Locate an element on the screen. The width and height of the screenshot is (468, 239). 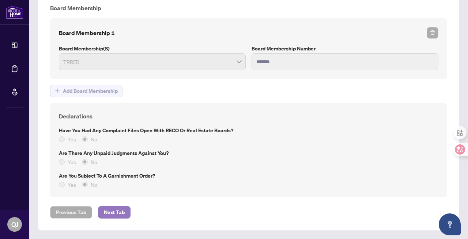
h4: Board Membership is located at coordinates (249, 8).